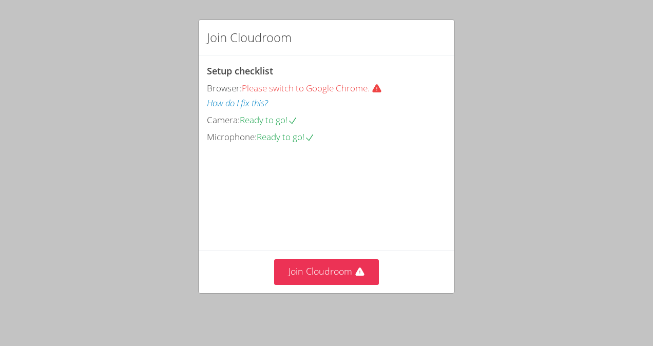  What do you see at coordinates (232, 137) in the screenshot?
I see `span: Microphone:` at bounding box center [232, 137].